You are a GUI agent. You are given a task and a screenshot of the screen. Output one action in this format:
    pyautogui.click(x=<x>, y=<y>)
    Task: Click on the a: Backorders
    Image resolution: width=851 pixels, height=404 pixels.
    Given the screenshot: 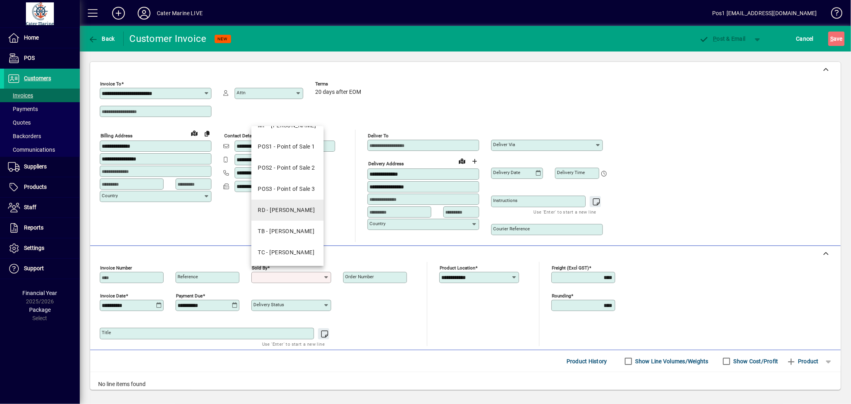 What is the action you would take?
    pyautogui.click(x=42, y=136)
    